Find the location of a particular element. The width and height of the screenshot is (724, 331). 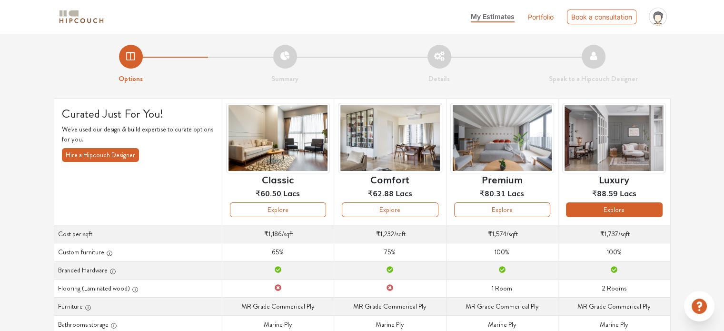

span: ₹80.31 is located at coordinates (493, 193).